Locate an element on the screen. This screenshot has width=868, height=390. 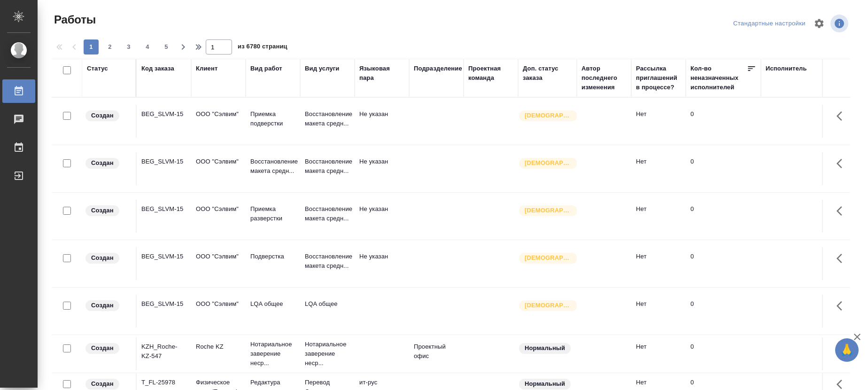
button: 2 is located at coordinates (110, 47).